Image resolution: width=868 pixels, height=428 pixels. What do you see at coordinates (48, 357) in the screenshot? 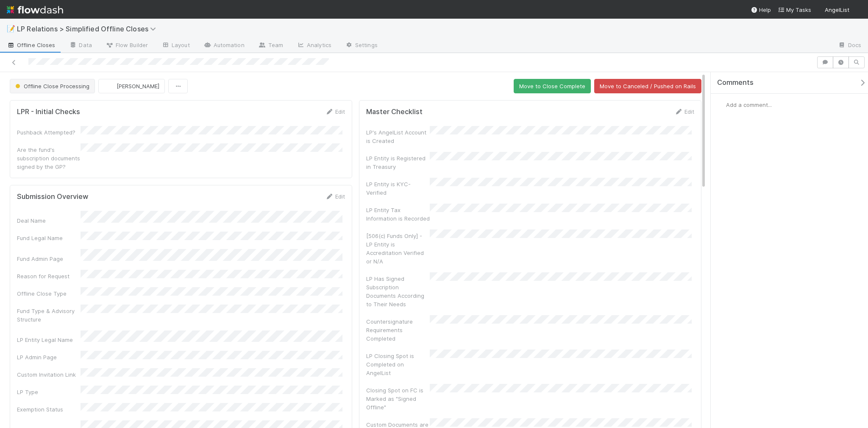
I see `div: LP Admin Page` at bounding box center [48, 357].